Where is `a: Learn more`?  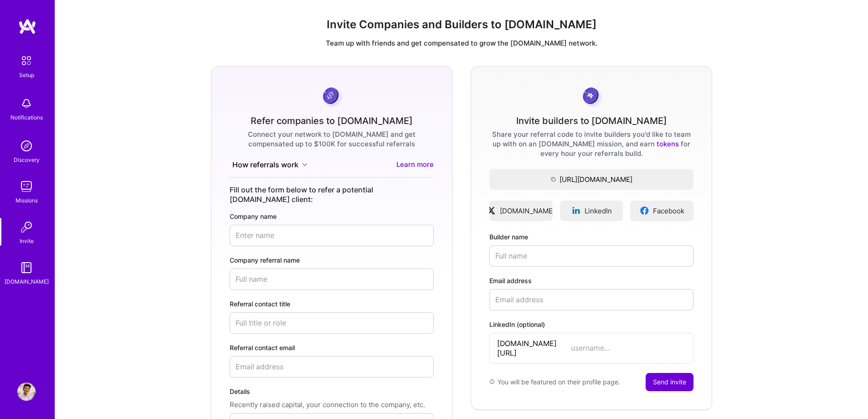
a: Learn more is located at coordinates (416, 165).